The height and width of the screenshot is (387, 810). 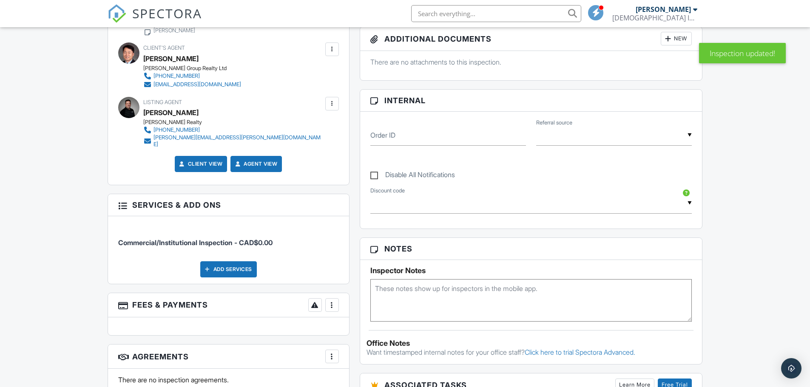 I want to click on p: There are no attachments to this inspection., so click(x=531, y=62).